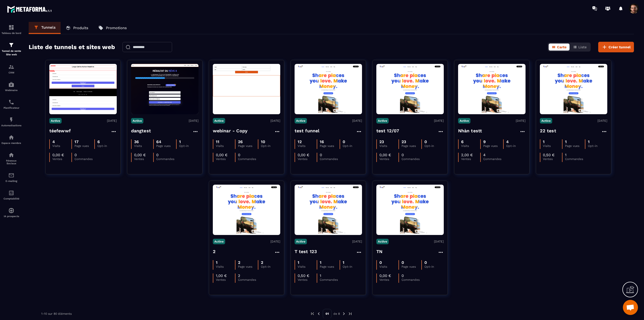 The image size is (644, 320). I want to click on a: automationsautomationsWebinaire, so click(11, 87).